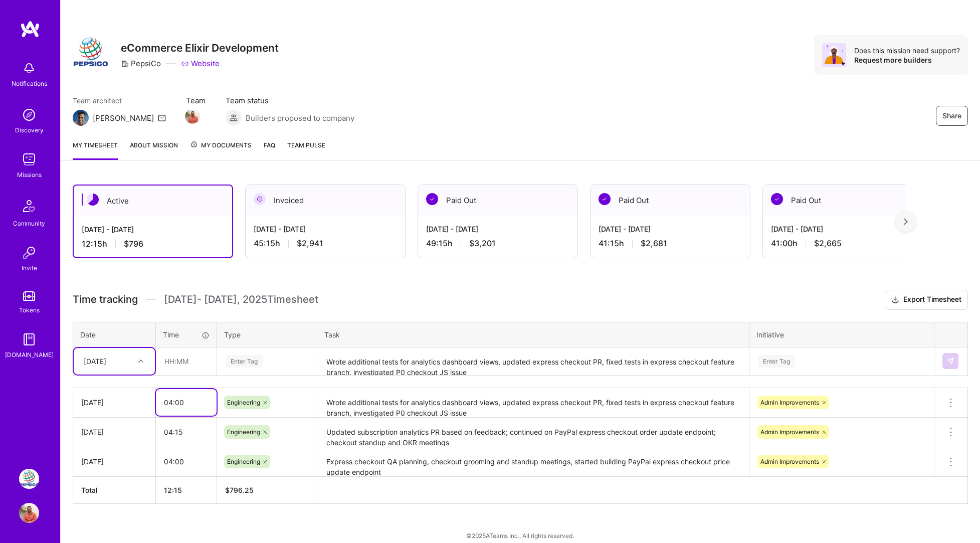 This screenshot has height=543, width=980. What do you see at coordinates (187, 490) in the screenshot?
I see `th: 12:15` at bounding box center [187, 490].